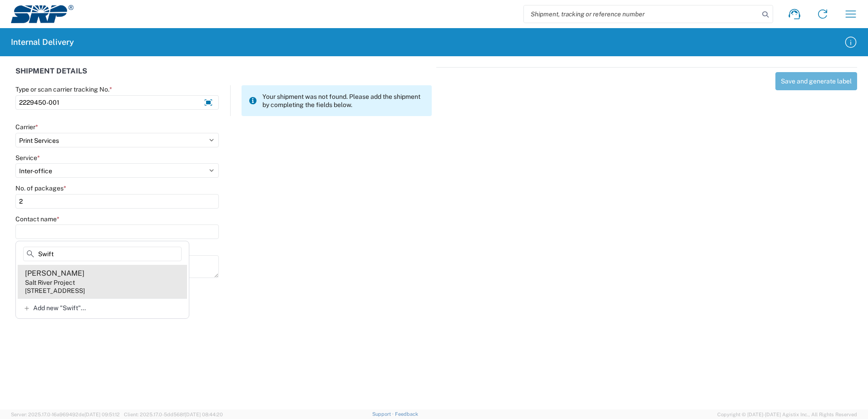  What do you see at coordinates (407, 414) in the screenshot?
I see `a: Feedback` at bounding box center [407, 414].